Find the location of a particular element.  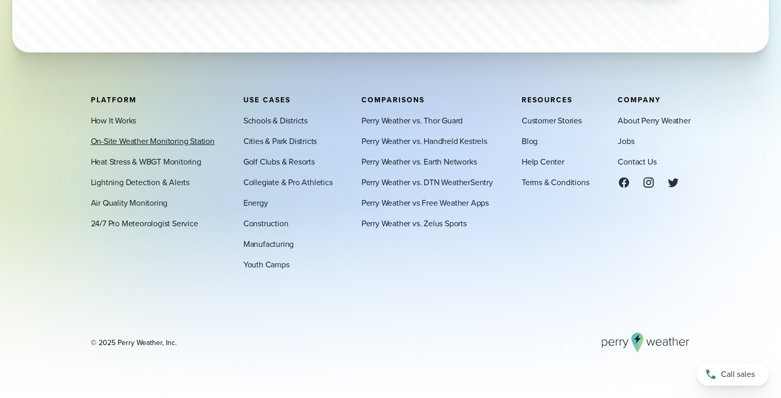

a: Manufacturing is located at coordinates (269, 244).